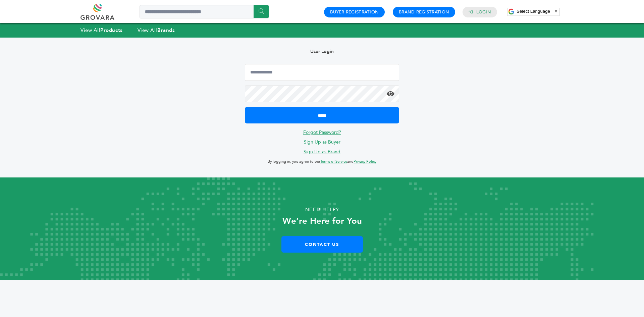 This screenshot has height=317, width=644. What do you see at coordinates (322, 221) in the screenshot?
I see `strong: We’re Here for You` at bounding box center [322, 221].